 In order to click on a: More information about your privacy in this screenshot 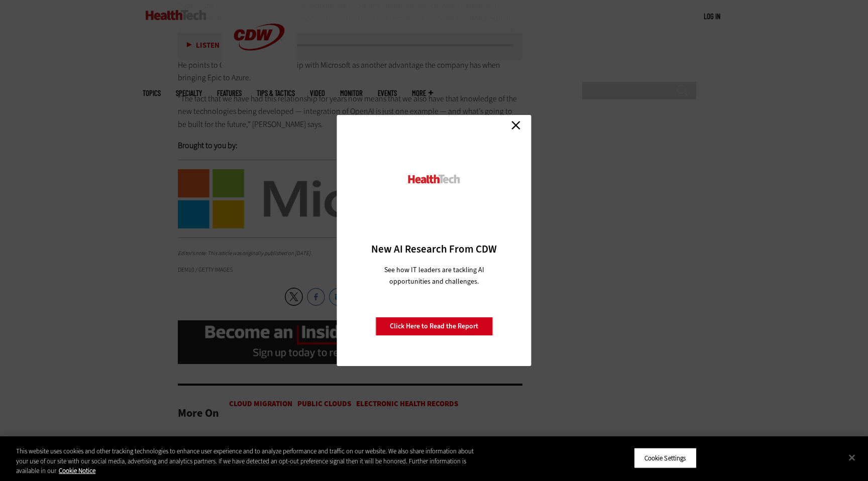, I will do `click(77, 470)`.